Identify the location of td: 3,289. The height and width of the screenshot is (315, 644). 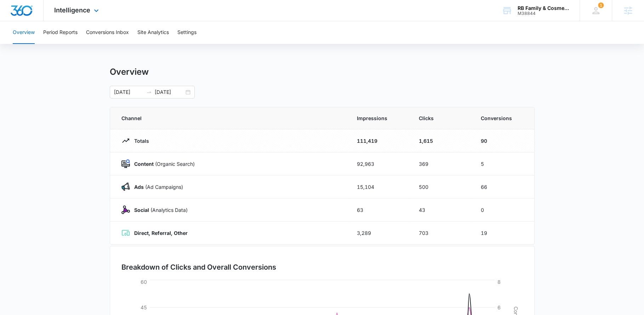
(379, 233).